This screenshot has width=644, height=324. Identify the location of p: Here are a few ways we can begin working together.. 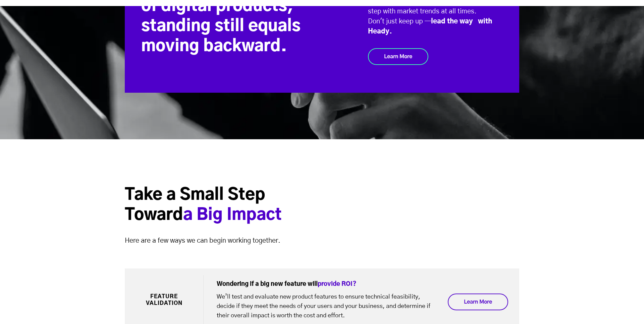
(227, 241).